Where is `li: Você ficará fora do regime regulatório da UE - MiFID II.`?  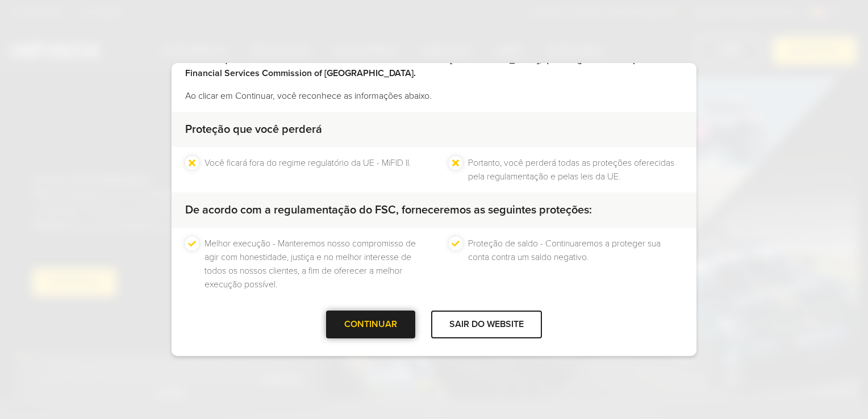 li: Você ficará fora do regime regulatório da UE - MiFID II. is located at coordinates (308, 170).